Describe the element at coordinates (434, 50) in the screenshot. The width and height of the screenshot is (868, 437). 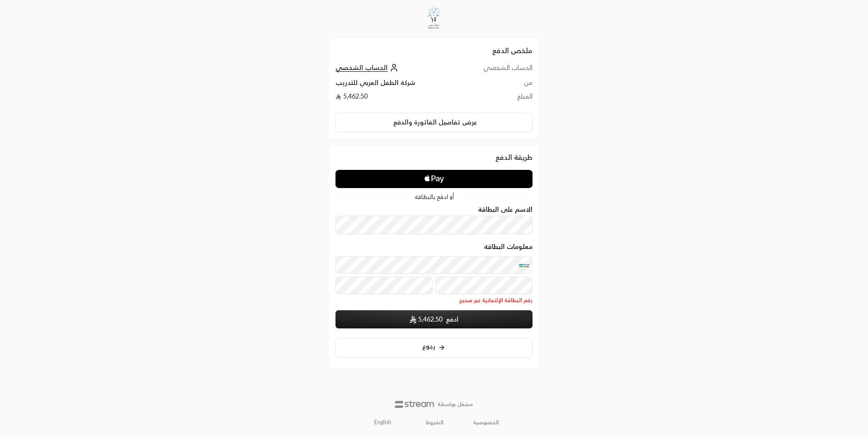
I see `h2: ملخص الدفع` at that location.